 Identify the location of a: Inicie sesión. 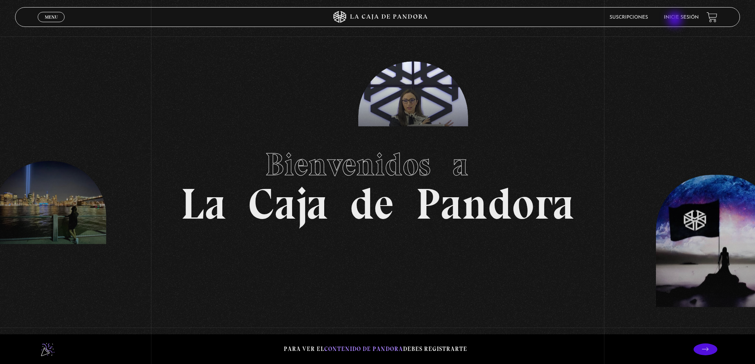
(681, 17).